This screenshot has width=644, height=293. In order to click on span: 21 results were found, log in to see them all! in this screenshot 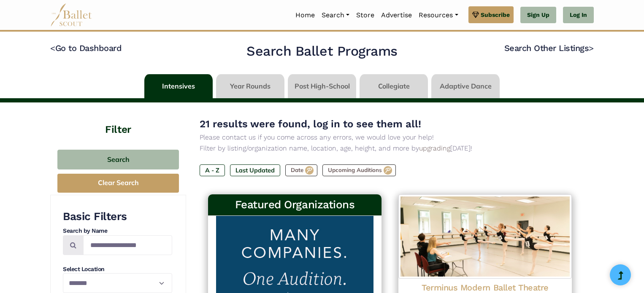, I will do `click(310, 124)`.